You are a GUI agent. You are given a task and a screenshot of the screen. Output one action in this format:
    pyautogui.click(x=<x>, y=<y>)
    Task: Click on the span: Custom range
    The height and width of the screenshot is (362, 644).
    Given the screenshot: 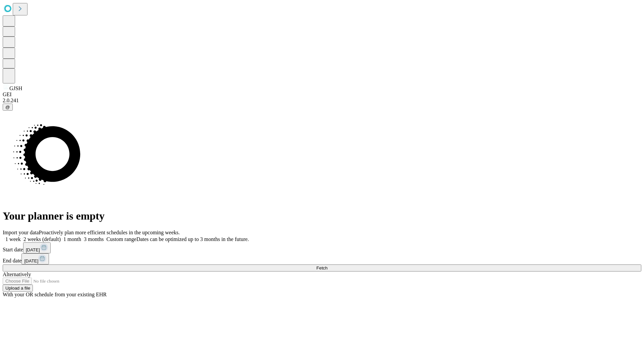 What is the action you would take?
    pyautogui.click(x=121, y=239)
    